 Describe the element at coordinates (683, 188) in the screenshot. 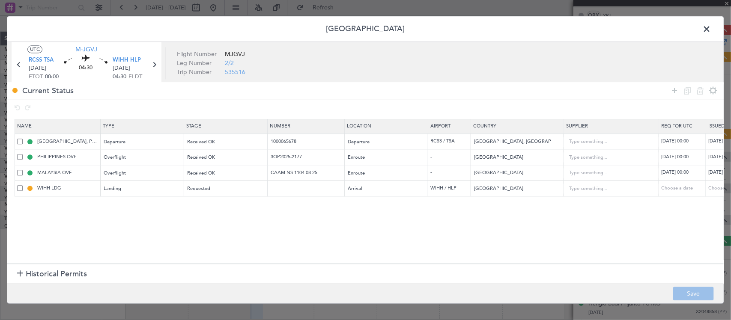

I see `div: Choose a date` at that location.